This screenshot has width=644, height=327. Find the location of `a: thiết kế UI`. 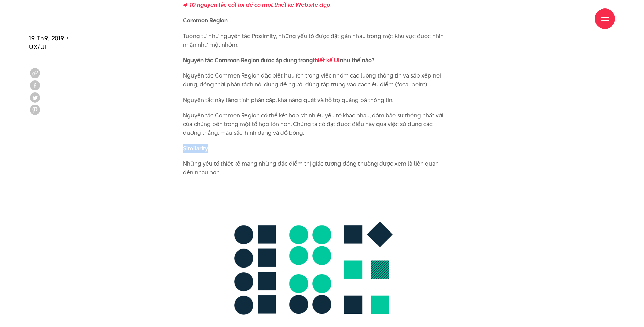

a: thiết kế UI is located at coordinates (326, 60).